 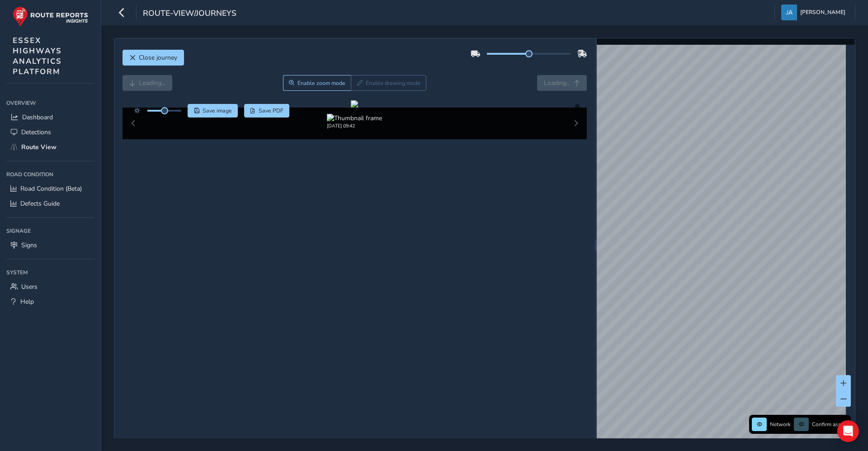 What do you see at coordinates (789, 12) in the screenshot?
I see `img: diamond-layout` at bounding box center [789, 12].